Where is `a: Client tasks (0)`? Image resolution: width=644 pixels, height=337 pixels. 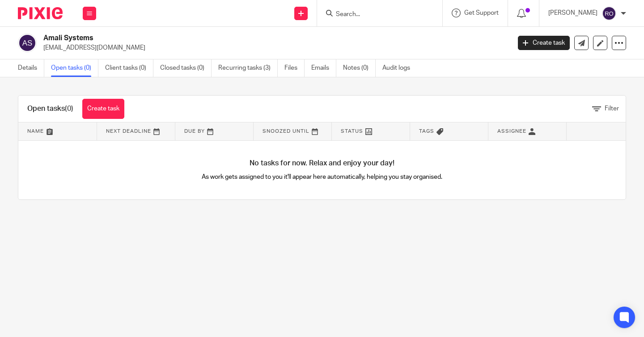 a: Client tasks (0) is located at coordinates (129, 68).